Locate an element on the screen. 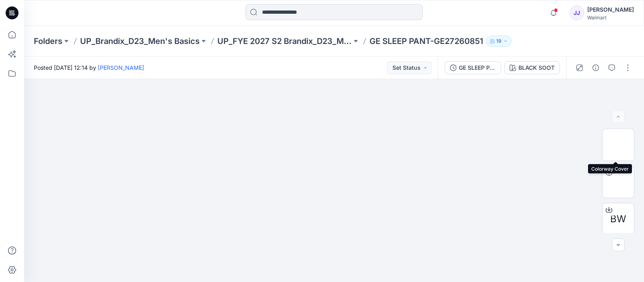 The width and height of the screenshot is (644, 282). a: Folders is located at coordinates (48, 41).